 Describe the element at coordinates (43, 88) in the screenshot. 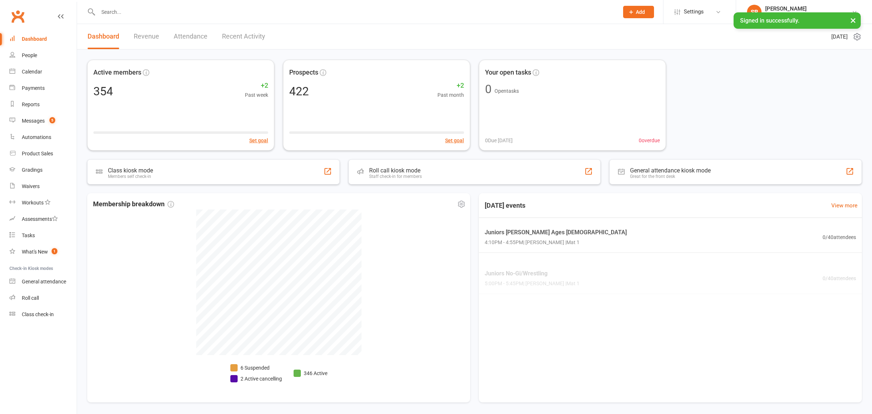

I see `a: Payments` at that location.